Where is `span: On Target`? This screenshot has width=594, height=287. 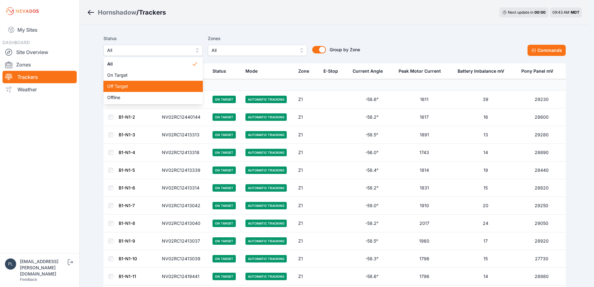
span: On Target is located at coordinates (149, 75).